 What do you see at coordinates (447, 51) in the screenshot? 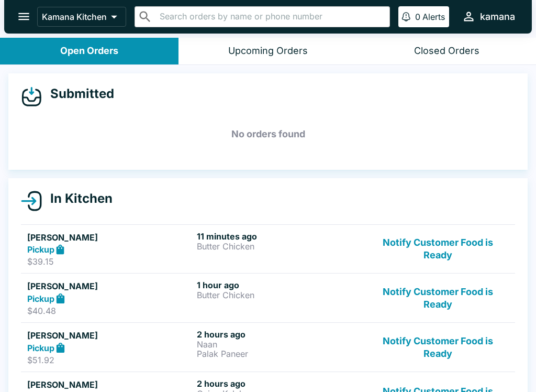
I see `div: Closed Orders` at bounding box center [447, 51].